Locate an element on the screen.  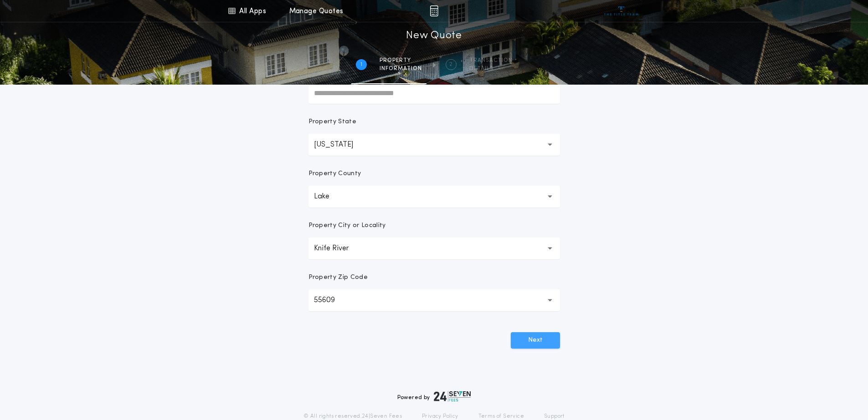
img: img is located at coordinates (434, 11).